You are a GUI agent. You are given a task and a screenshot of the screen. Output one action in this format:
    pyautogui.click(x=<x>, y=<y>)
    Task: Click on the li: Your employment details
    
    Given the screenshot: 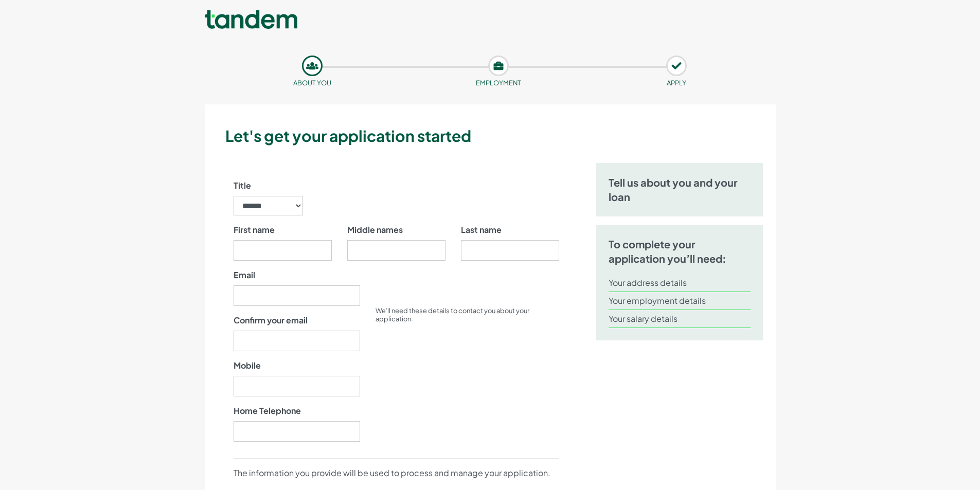 What is the action you would take?
    pyautogui.click(x=679, y=301)
    